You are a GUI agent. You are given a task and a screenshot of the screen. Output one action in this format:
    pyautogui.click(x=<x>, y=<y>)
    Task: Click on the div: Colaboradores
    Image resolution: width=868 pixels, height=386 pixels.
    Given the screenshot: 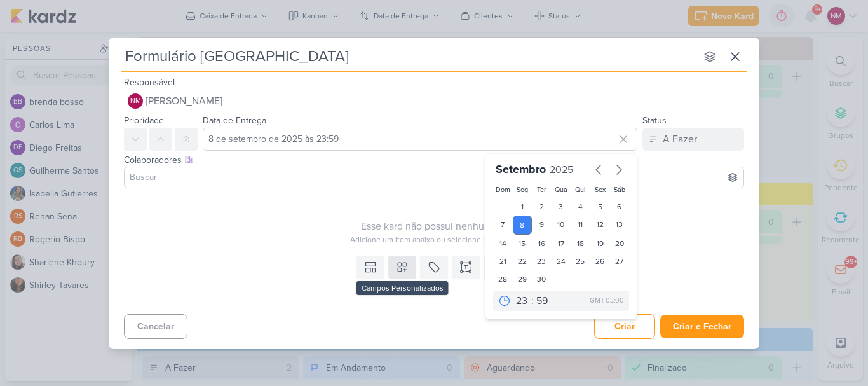 What is the action you would take?
    pyautogui.click(x=434, y=160)
    